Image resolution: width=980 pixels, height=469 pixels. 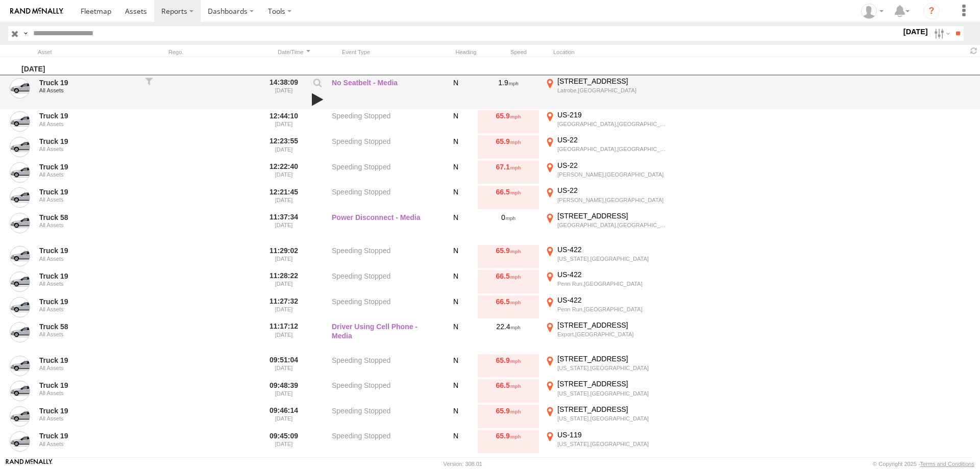 What do you see at coordinates (25, 33) in the screenshot?
I see `label: Search Query` at bounding box center [25, 33].